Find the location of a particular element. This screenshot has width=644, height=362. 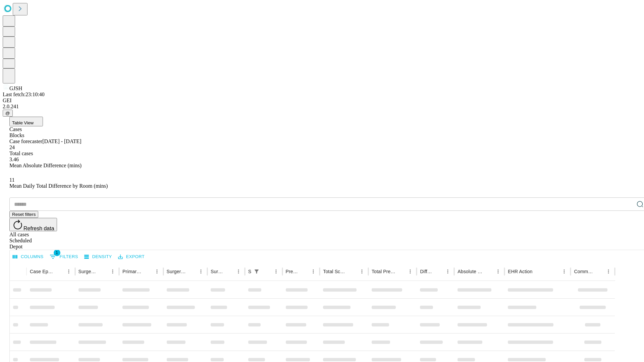

div: Difference is located at coordinates (426, 272).